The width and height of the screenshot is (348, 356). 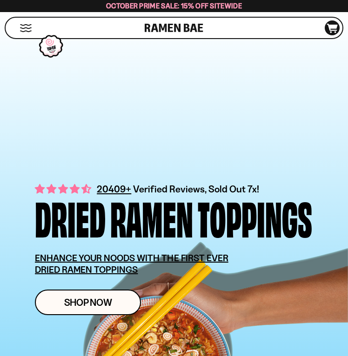 I want to click on span: October Prime Sale: 15% off Sitewide, so click(x=174, y=6).